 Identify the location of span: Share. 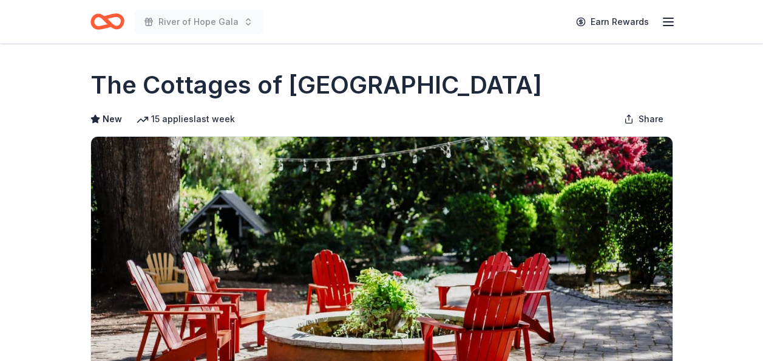
(651, 119).